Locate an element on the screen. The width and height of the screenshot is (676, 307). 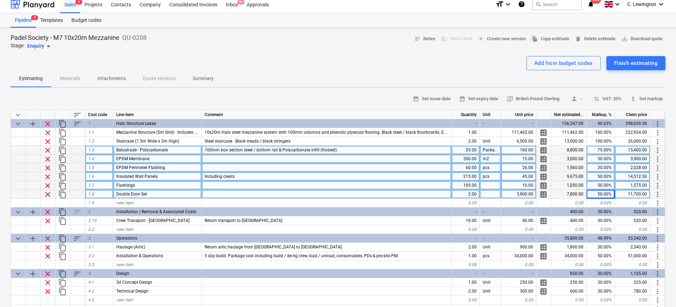
span: 1.2 is located at coordinates (91, 141).